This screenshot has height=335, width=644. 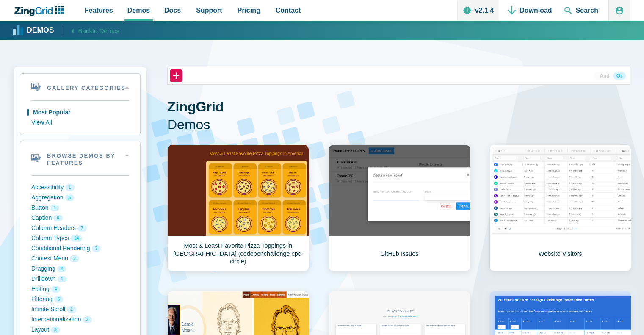 What do you see at coordinates (399, 208) in the screenshot?
I see `a: GitHub Issues` at bounding box center [399, 208].